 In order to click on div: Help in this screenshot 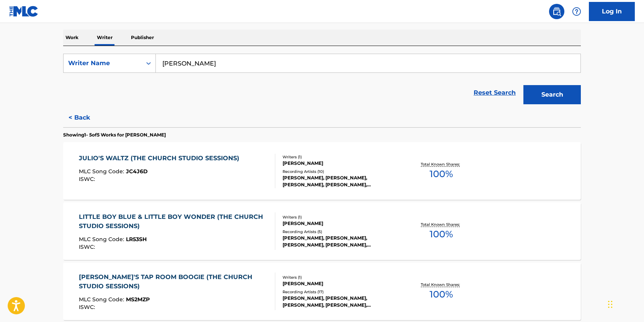, I will do `click(576, 12)`.